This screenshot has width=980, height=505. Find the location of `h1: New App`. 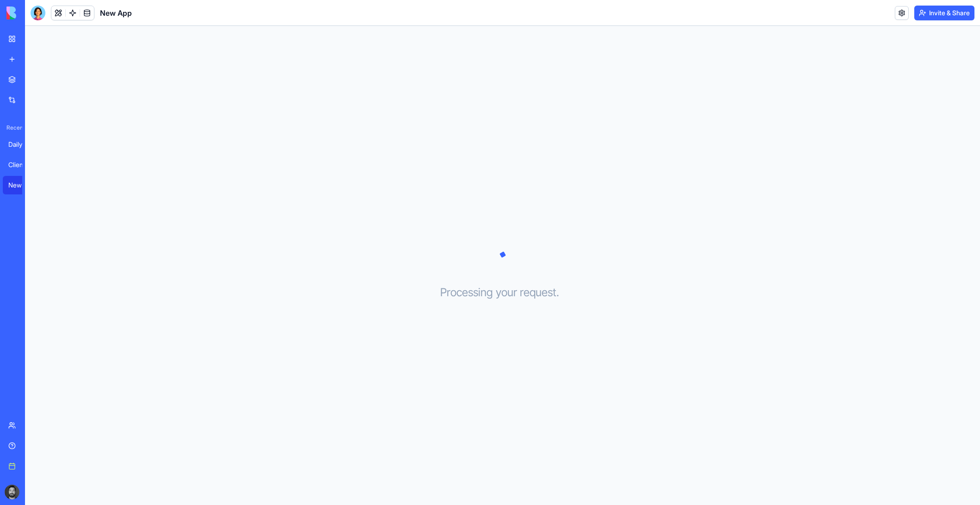

h1: New App is located at coordinates (116, 13).